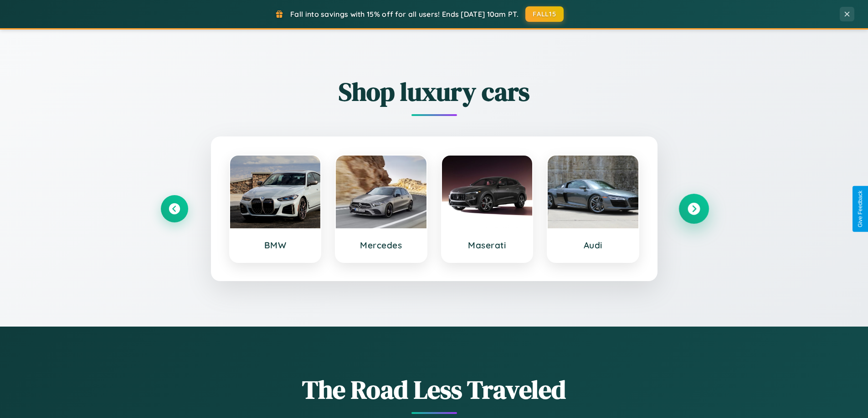 This screenshot has width=868, height=418. What do you see at coordinates (381, 245) in the screenshot?
I see `h3: Mercedes` at bounding box center [381, 245].